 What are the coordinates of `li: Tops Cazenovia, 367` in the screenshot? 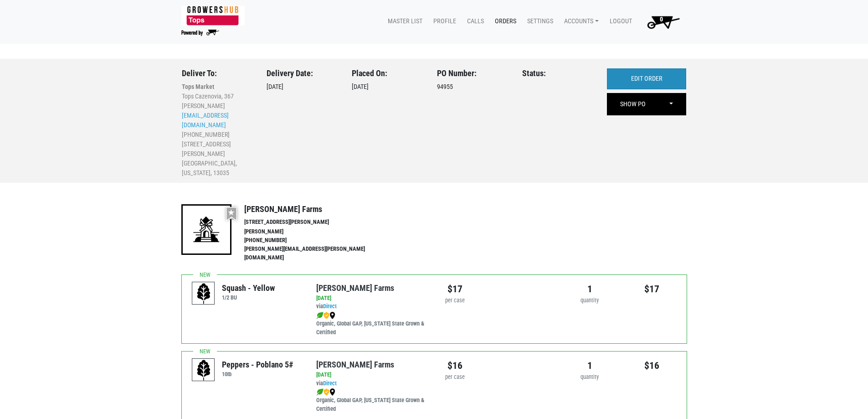 It's located at (217, 96).